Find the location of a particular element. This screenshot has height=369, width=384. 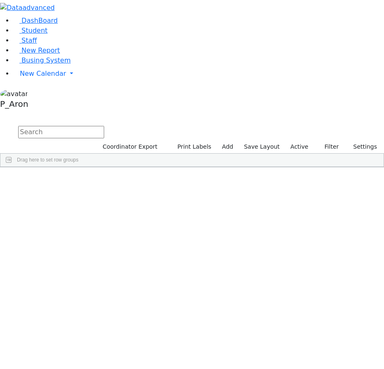

a: DashBoard is located at coordinates (36, 20).